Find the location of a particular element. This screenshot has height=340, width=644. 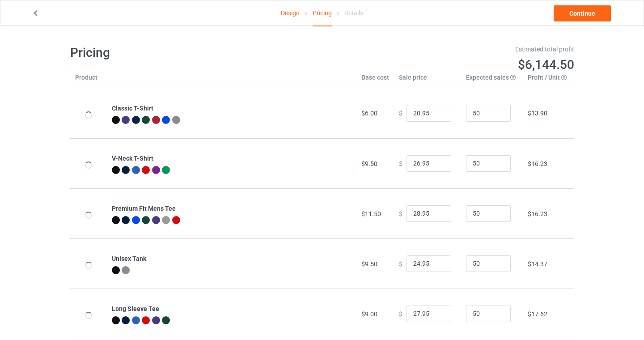

th: Product is located at coordinates (88, 80).